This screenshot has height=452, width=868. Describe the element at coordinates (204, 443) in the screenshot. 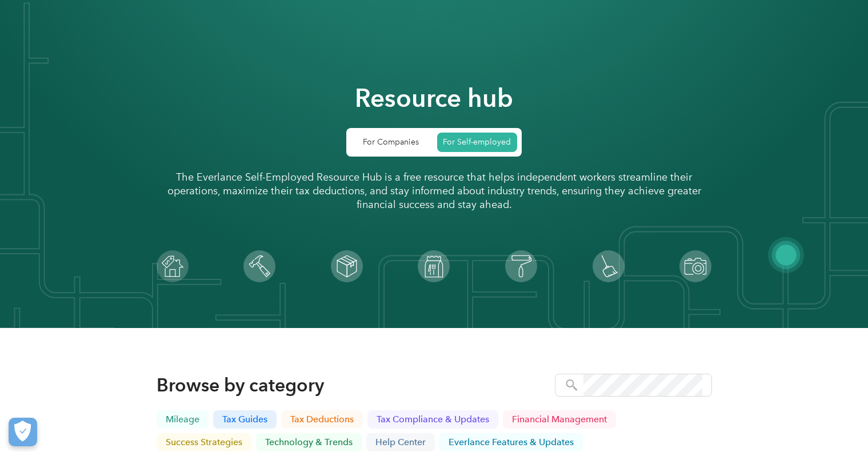

I see `a: Success strategies` at that location.